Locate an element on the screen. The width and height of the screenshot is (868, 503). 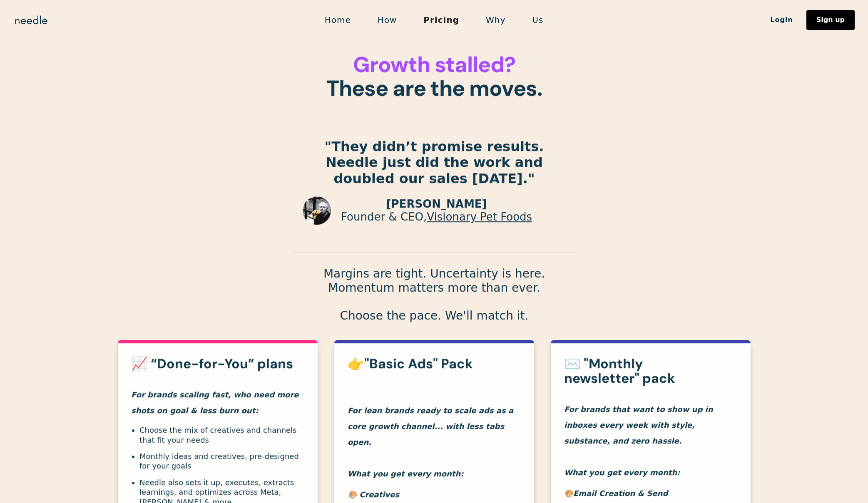
h3: 📈 “Done-for-You” plans is located at coordinates (218, 364).